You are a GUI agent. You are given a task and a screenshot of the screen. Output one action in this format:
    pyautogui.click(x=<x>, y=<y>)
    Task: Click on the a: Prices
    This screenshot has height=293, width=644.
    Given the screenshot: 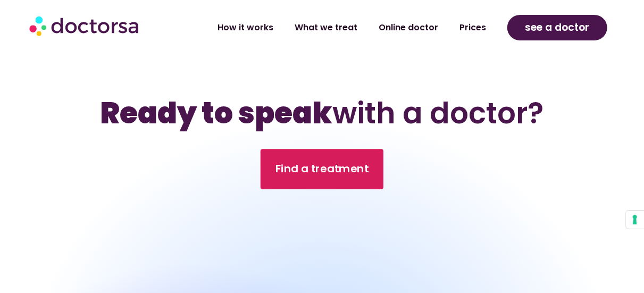 What is the action you would take?
    pyautogui.click(x=473, y=28)
    